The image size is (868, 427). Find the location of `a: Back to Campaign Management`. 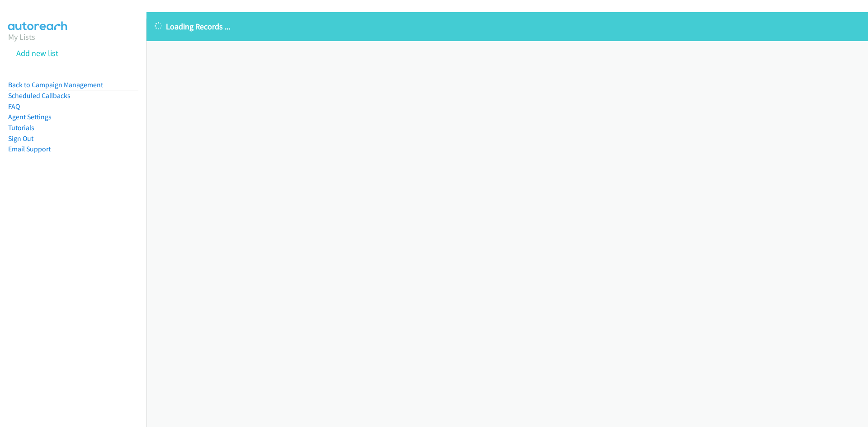

a: Back to Campaign Management is located at coordinates (56, 85).